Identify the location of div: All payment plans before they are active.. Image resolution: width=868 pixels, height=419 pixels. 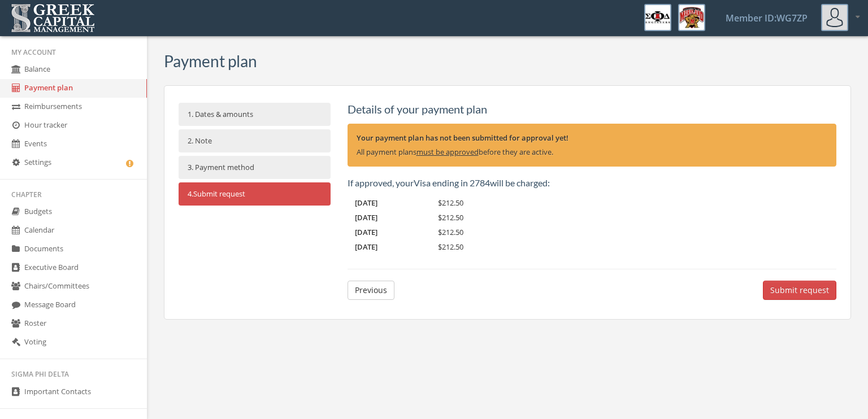
(592, 145).